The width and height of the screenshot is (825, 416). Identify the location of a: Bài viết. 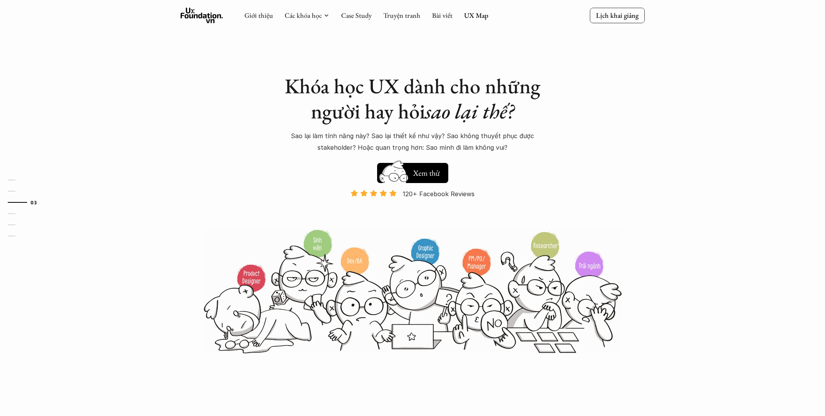
(442, 15).